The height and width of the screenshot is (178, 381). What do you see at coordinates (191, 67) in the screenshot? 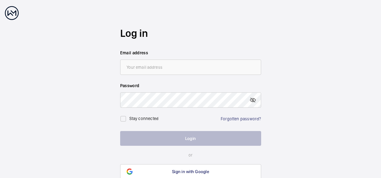
I see `input: Your email address` at bounding box center [191, 67].